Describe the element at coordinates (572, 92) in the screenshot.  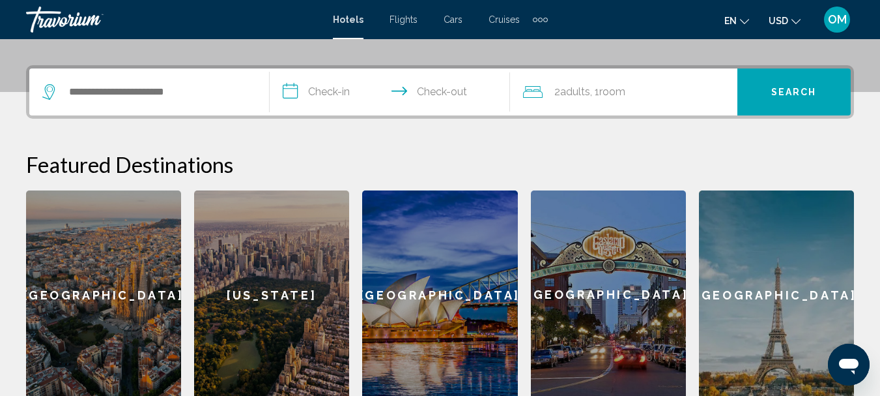
I see `span: 2` at that location.